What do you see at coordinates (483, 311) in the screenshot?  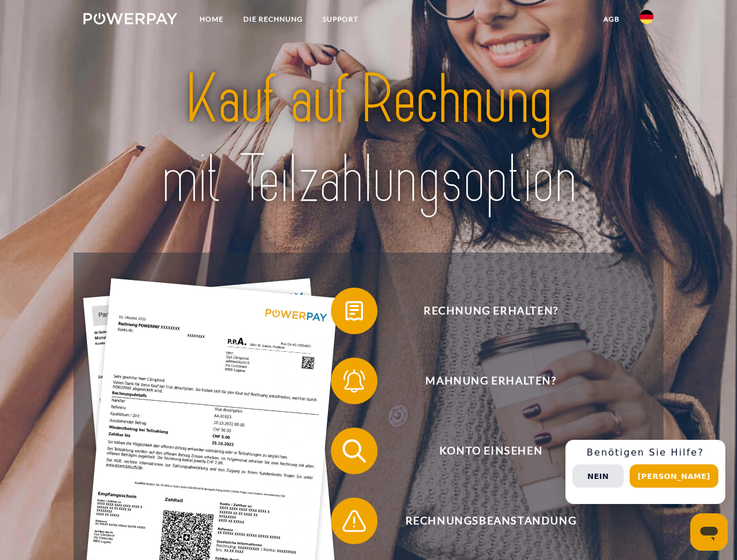 I see `button: Rechnung erhalten?` at bounding box center [483, 311].